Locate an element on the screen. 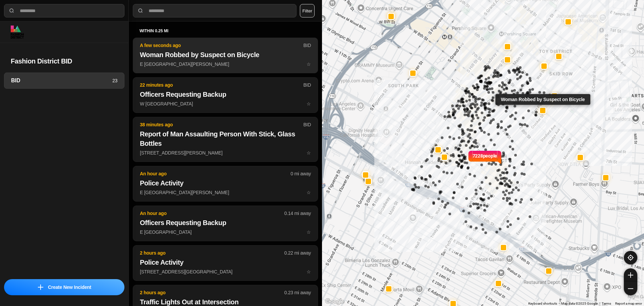  button: recenter is located at coordinates (631, 257).